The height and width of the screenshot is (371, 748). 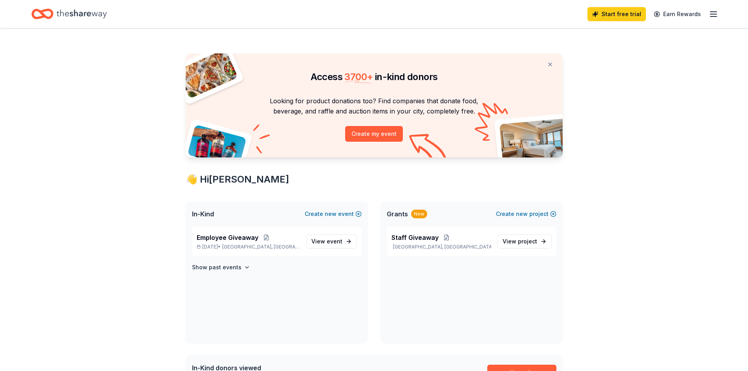 What do you see at coordinates (374, 77) in the screenshot?
I see `span: Access in-kind donors` at bounding box center [374, 77].